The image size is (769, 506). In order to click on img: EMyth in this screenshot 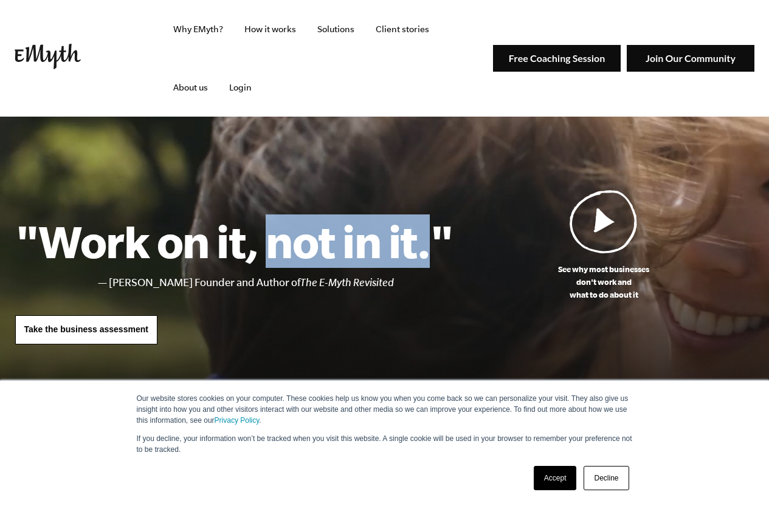, I will do `click(47, 57)`.